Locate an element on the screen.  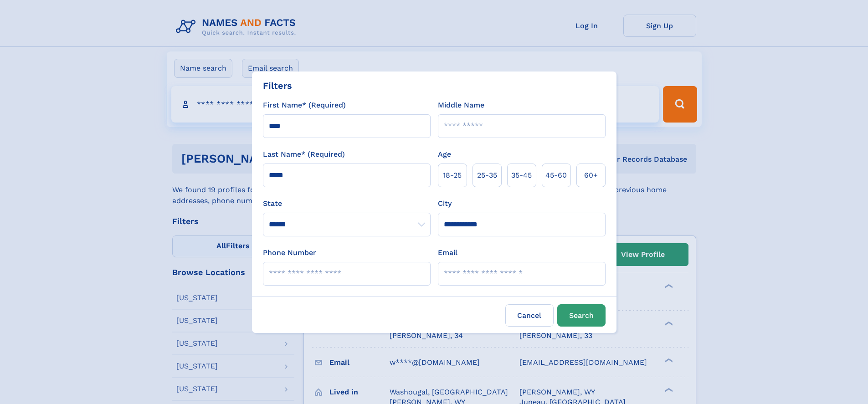
label: Email is located at coordinates (448, 252).